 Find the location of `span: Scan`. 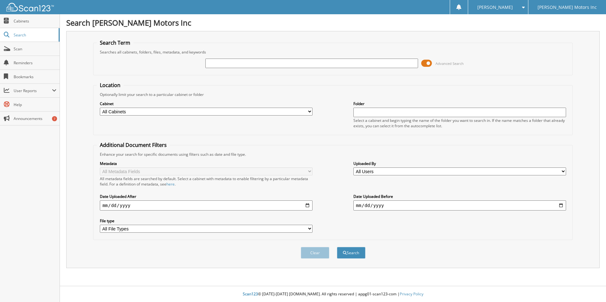

span: Scan is located at coordinates (35, 49).